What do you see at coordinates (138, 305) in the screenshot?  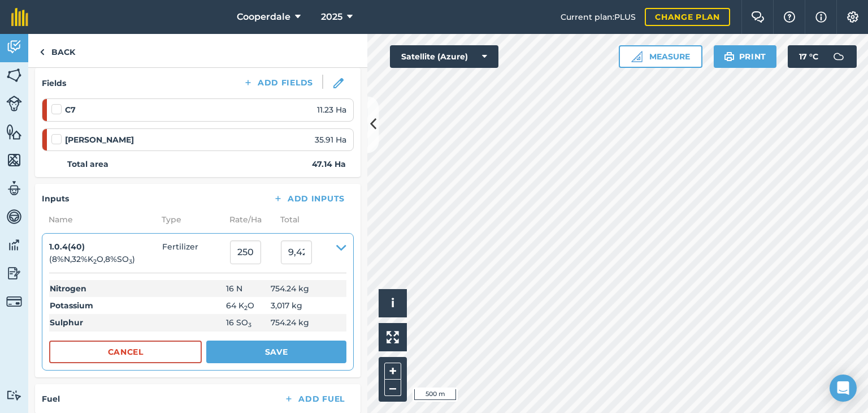 I see `th: Potassium` at bounding box center [138, 305].